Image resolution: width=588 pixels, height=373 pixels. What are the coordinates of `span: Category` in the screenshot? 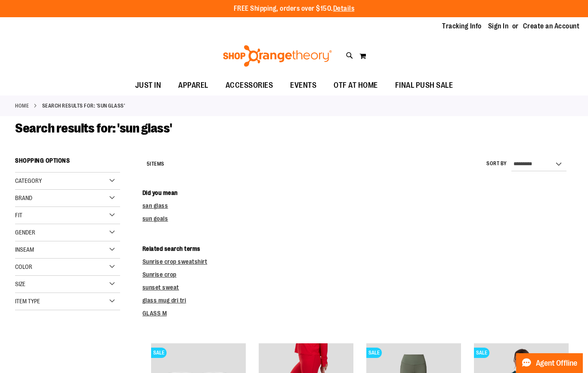 It's located at (28, 181).